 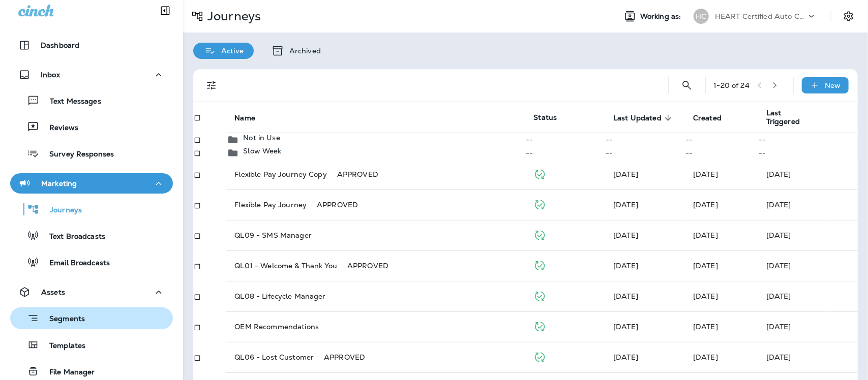 I want to click on p: File Manager, so click(x=67, y=372).